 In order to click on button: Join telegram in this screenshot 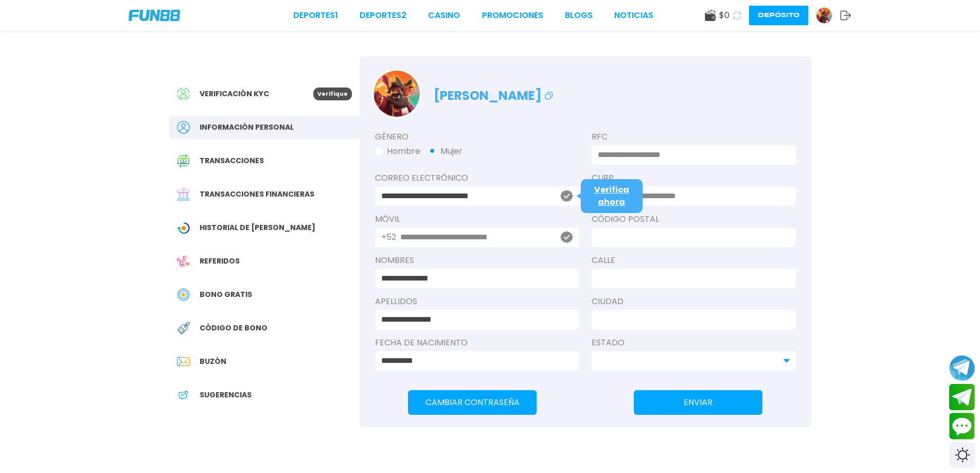, I will do `click(962, 397)`.